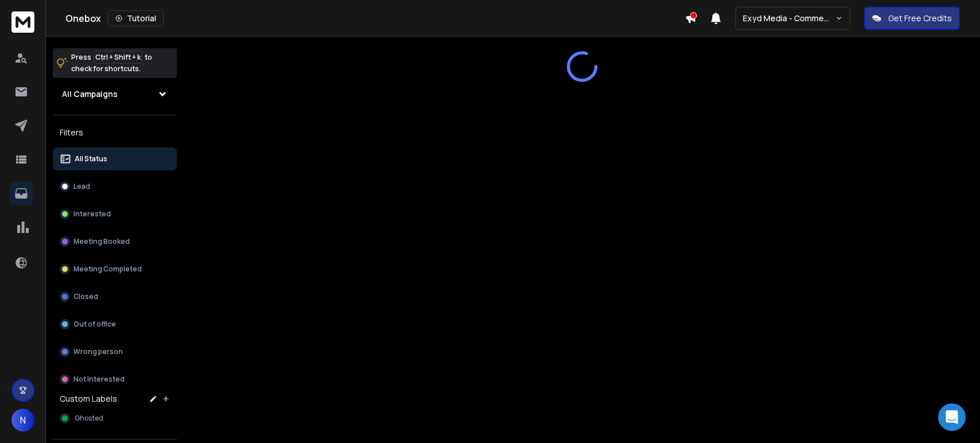 The image size is (980, 443). What do you see at coordinates (117, 57) in the screenshot?
I see `span: Ctrl + Shift + k` at bounding box center [117, 57].